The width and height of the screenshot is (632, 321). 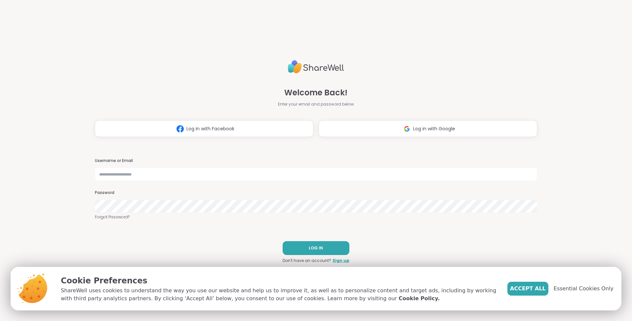 What do you see at coordinates (316, 248) in the screenshot?
I see `button: LOG IN` at bounding box center [316, 248].